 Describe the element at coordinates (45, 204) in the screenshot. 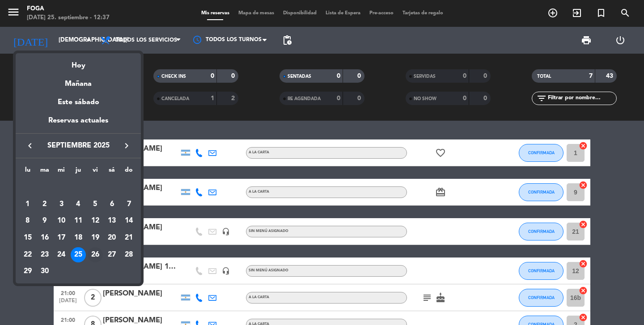

I see `div: 2` at that location.